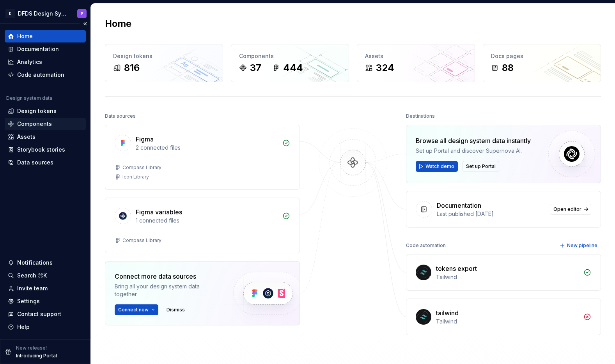 This screenshot has height=364, width=615. Describe the element at coordinates (481, 166) in the screenshot. I see `button: Set up Portal` at that location.